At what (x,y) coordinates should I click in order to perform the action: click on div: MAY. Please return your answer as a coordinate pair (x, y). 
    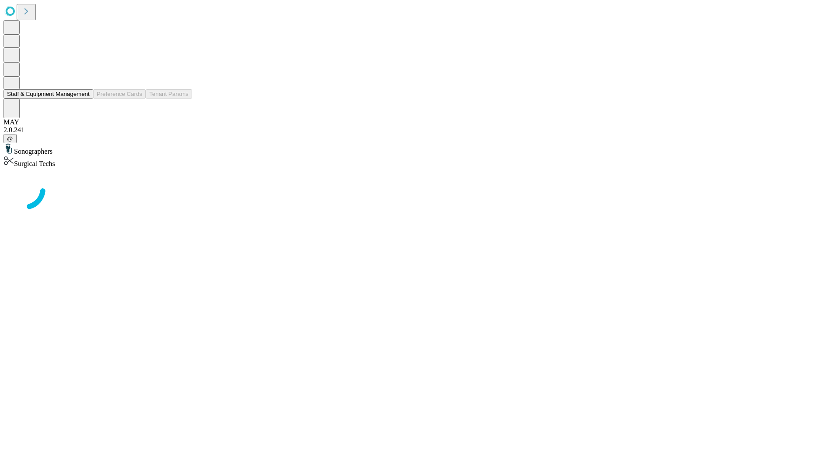
    Looking at the image, I should click on (420, 122).